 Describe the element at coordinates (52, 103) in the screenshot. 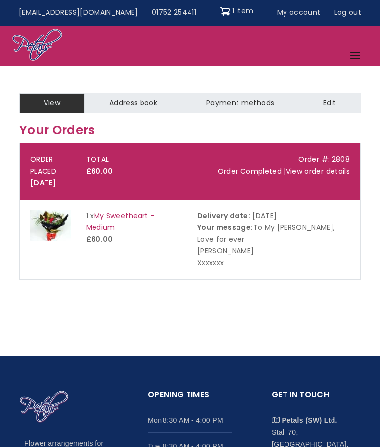

I see `a: View` at that location.